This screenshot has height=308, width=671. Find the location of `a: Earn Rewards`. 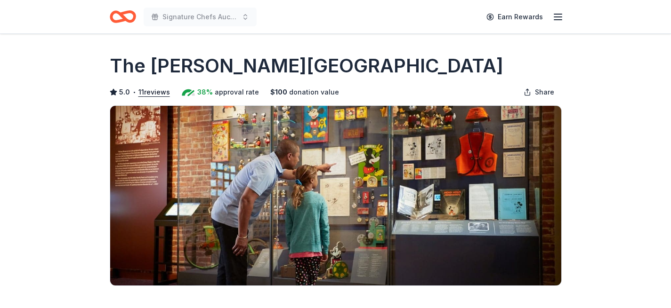

a: Earn Rewards is located at coordinates (514, 17).